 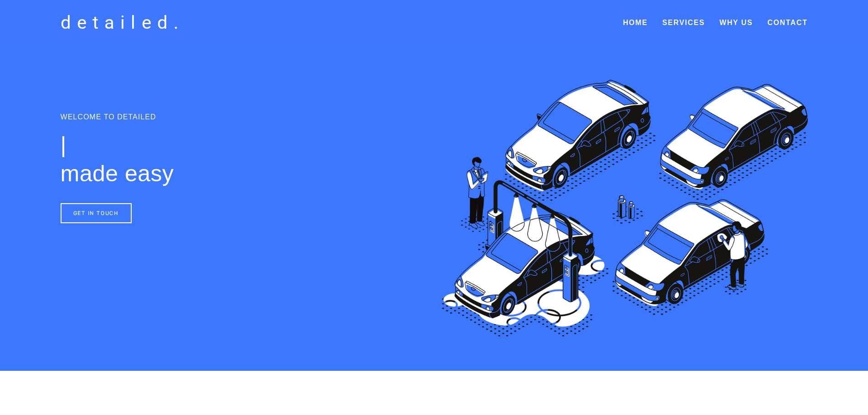 What do you see at coordinates (96, 213) in the screenshot?
I see `a: Get In Touch` at bounding box center [96, 213].